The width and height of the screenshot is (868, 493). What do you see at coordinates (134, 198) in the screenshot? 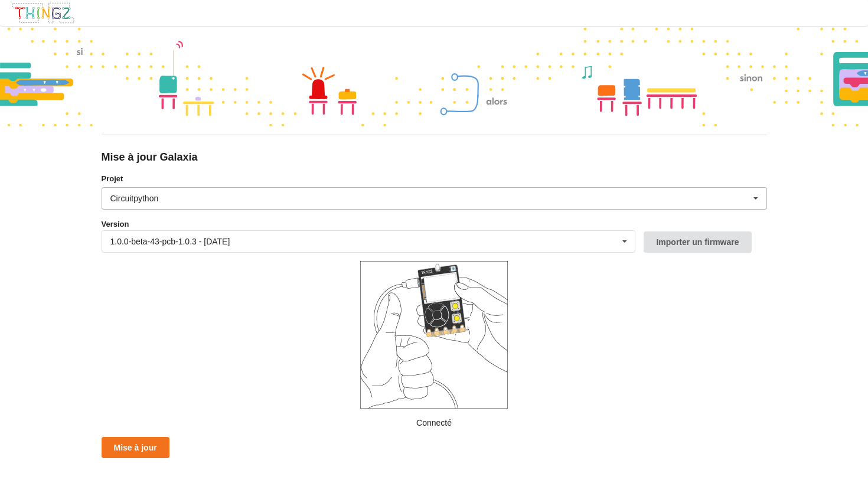
I see `div: Circuitpython` at bounding box center [134, 198].